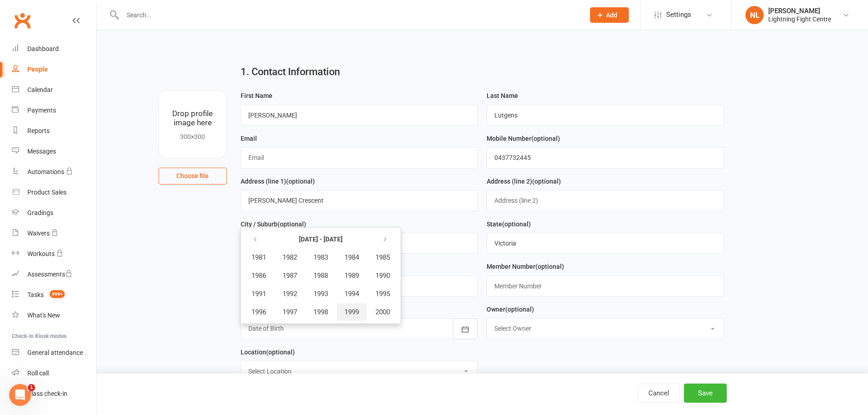 The height and width of the screenshot is (415, 868). Describe the element at coordinates (290, 294) in the screenshot. I see `span: 1992` at that location.